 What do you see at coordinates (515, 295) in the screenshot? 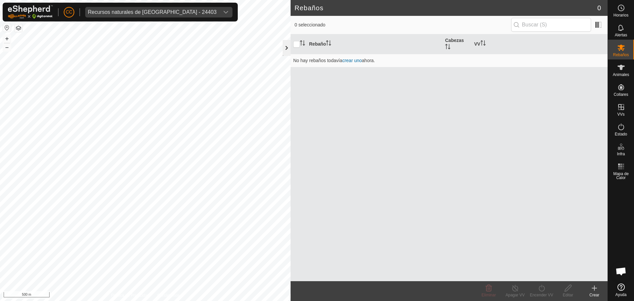
I see `div: Apagar VV` at bounding box center [515, 295].